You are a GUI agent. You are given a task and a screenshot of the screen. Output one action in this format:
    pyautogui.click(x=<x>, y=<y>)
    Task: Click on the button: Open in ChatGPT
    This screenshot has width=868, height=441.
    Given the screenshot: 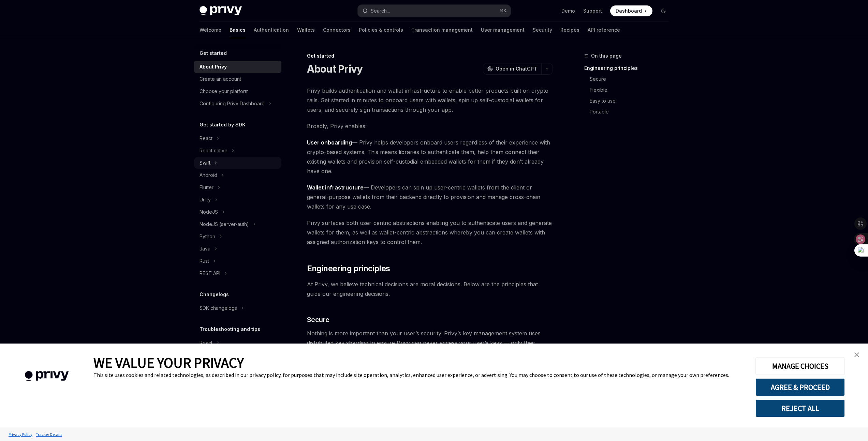 What is the action you would take?
    pyautogui.click(x=512, y=69)
    